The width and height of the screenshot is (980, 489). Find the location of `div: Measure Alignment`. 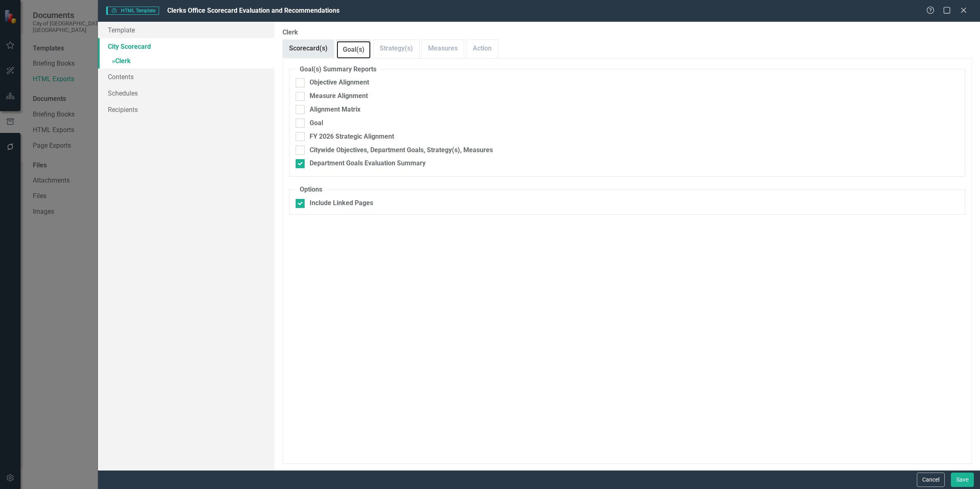

div: Measure Alignment is located at coordinates (339, 96).